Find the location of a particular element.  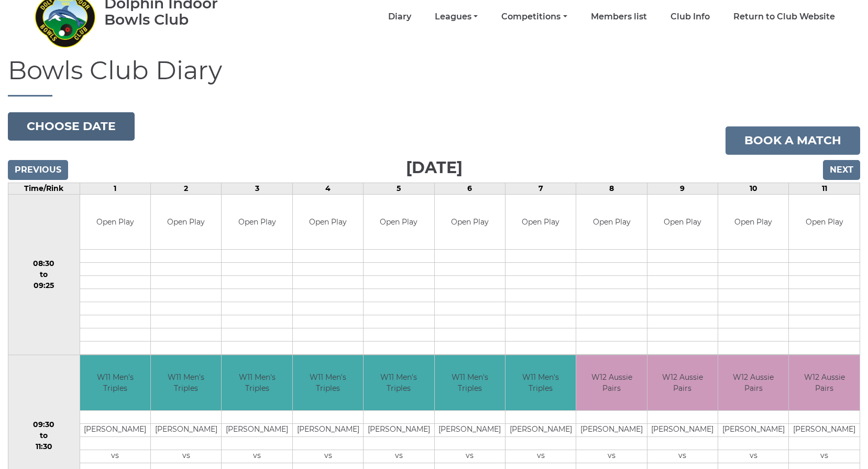

td: 1 is located at coordinates (115, 188).